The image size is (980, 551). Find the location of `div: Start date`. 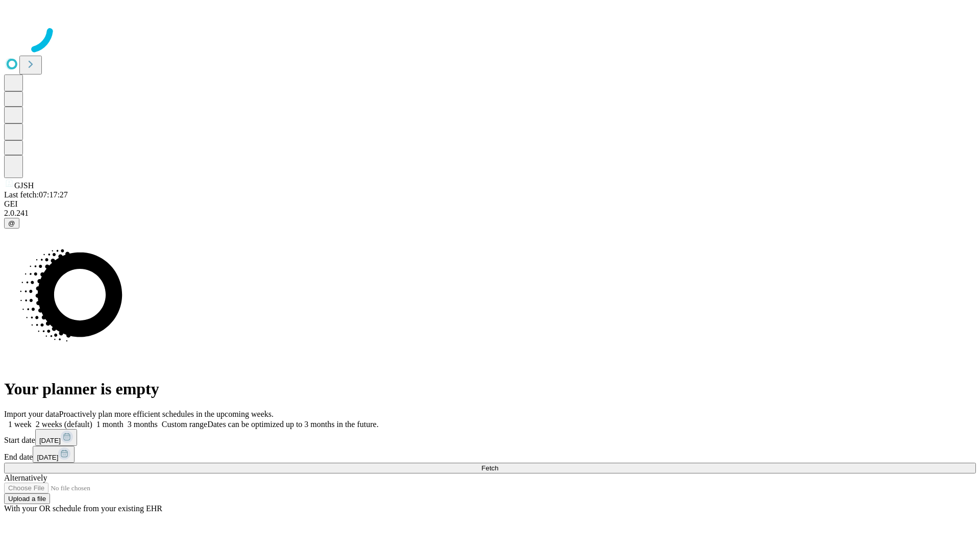

div: Start date is located at coordinates (490, 438).